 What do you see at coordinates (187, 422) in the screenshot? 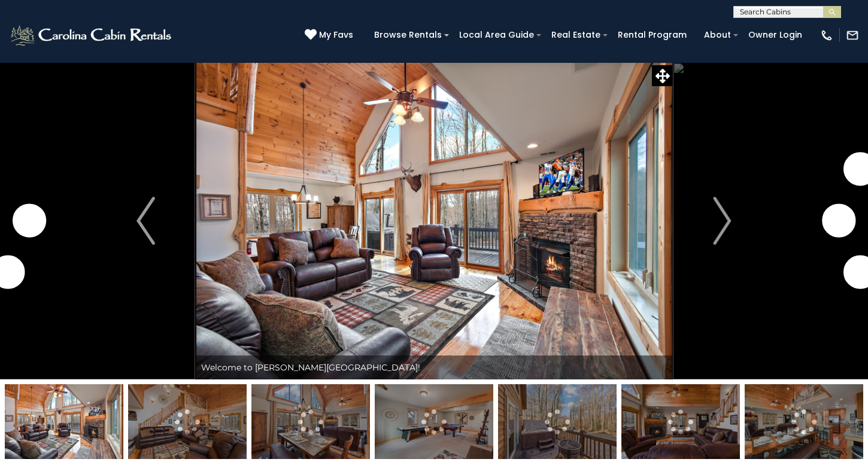
I see `img: 163281445` at bounding box center [187, 422].